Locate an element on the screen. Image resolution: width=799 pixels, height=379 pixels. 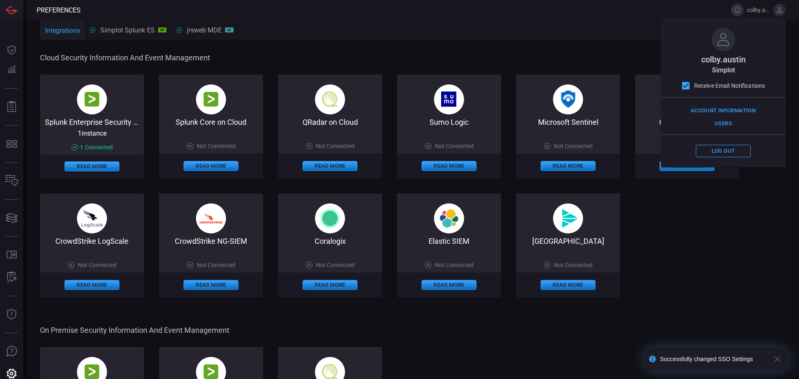
button: jrsweb MDEDE is located at coordinates (205, 30).